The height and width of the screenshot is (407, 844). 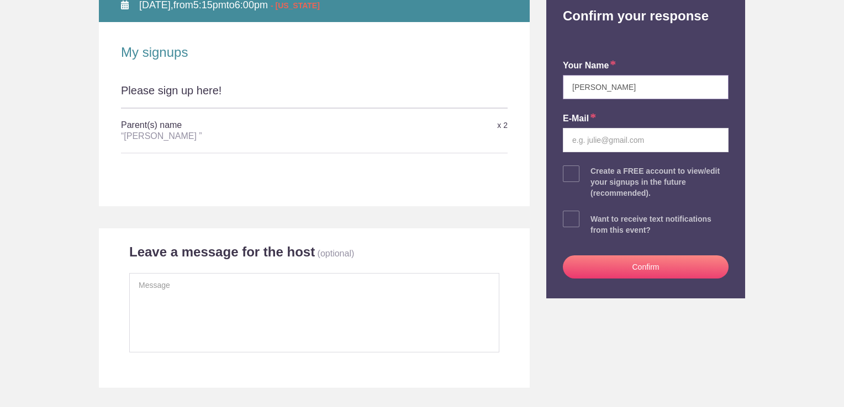 What do you see at coordinates (645, 140) in the screenshot?
I see `input: e.g. julie@gmail.com` at bounding box center [645, 140].